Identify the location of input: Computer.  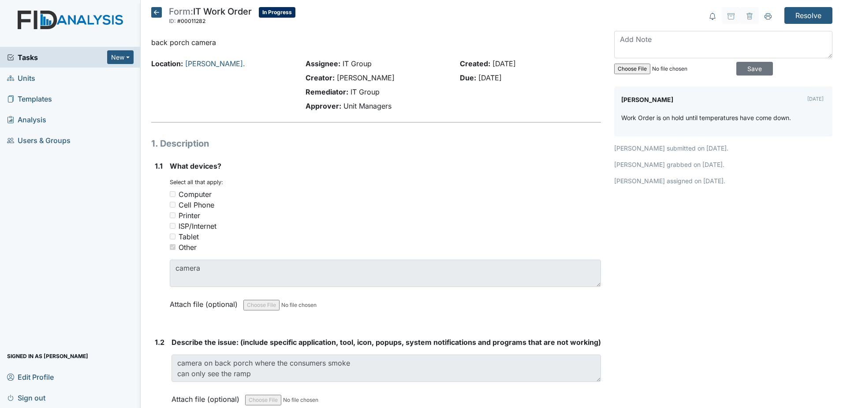
(172, 194).